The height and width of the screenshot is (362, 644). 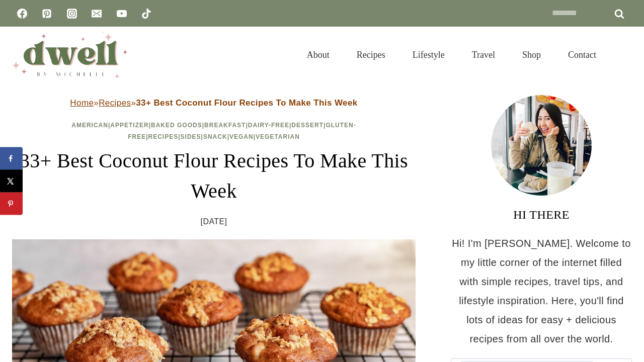 I want to click on a: YouTube, so click(x=122, y=13).